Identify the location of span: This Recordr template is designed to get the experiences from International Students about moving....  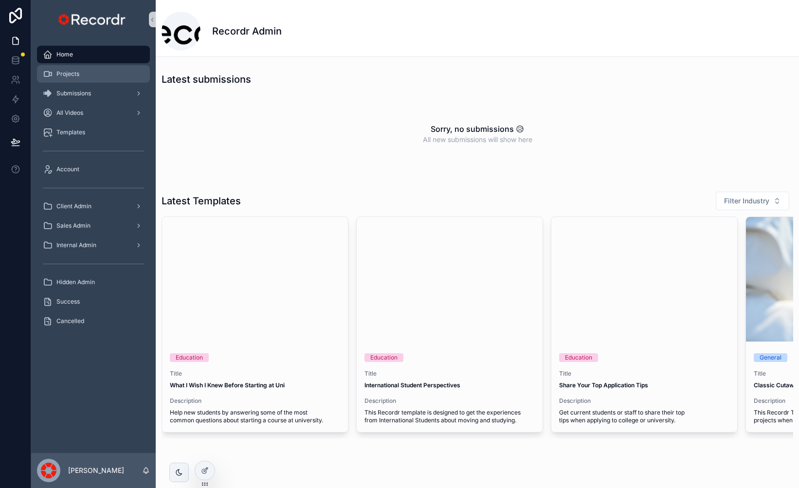
(450, 416).